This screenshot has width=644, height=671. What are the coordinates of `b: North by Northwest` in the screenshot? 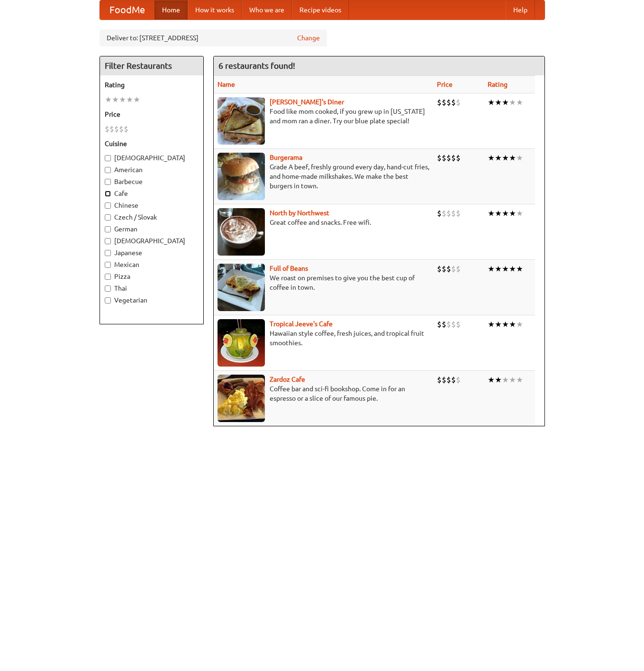 It's located at (299, 213).